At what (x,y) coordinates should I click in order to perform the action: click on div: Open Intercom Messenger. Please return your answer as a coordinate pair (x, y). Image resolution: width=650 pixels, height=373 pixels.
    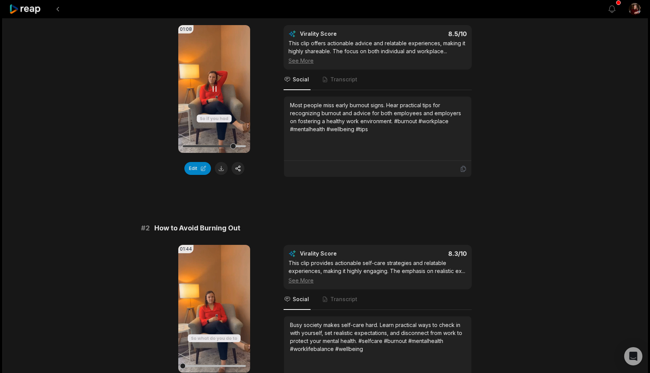
    Looking at the image, I should click on (633, 356).